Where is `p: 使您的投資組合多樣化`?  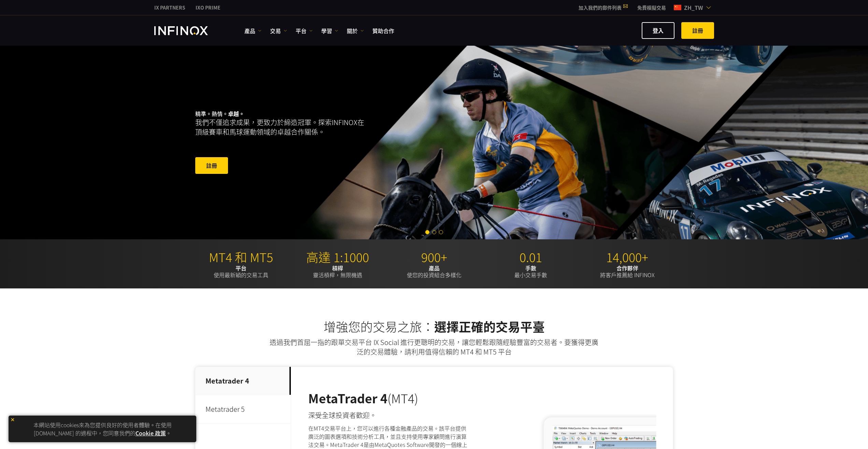
p: 使您的投資組合多樣化 is located at coordinates (434, 272).